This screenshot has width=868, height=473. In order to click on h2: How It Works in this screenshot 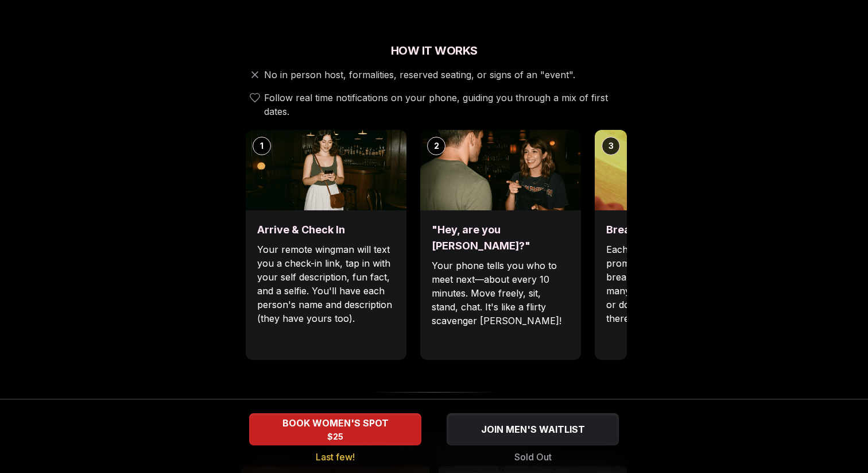, I will do `click(434, 50)`.